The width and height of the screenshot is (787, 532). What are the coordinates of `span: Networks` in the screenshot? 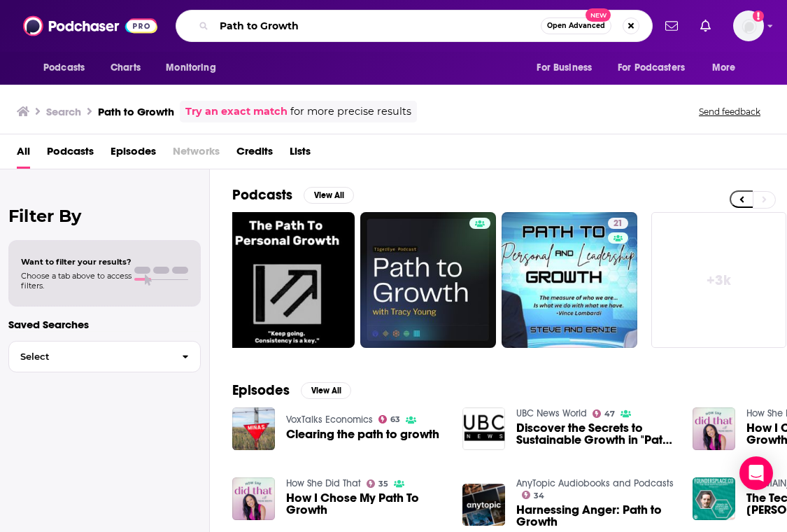 It's located at (196, 154).